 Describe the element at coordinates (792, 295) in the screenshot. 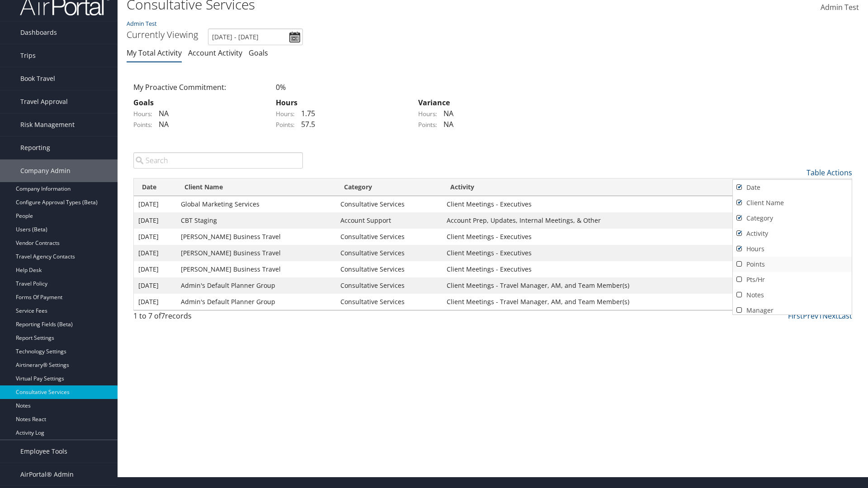

I see `a: Notes` at that location.